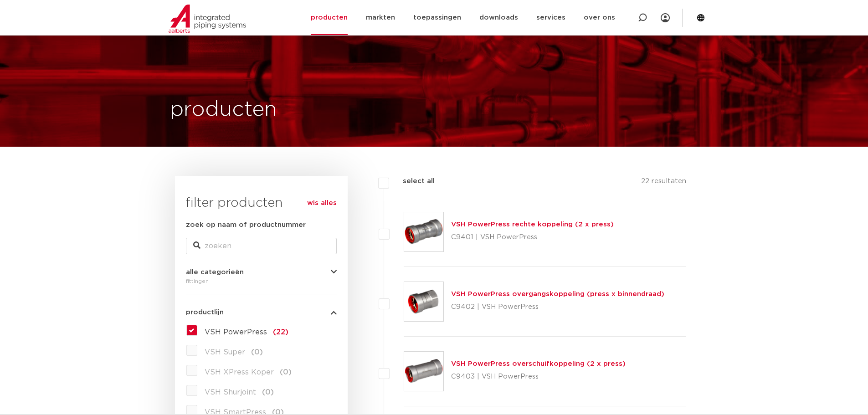 Image resolution: width=868 pixels, height=415 pixels. Describe the element at coordinates (532, 238) in the screenshot. I see `p: C9401 | VSH PowerPress` at that location.